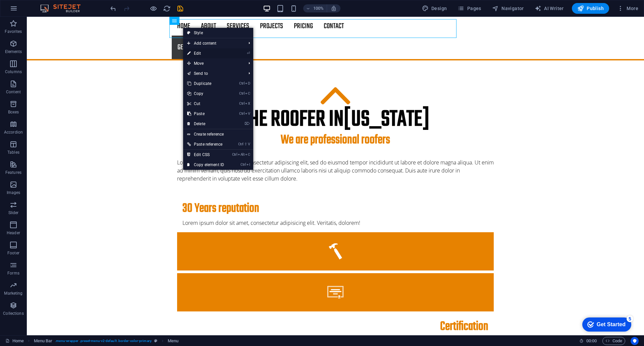 Image resolution: width=644 pixels, height=346 pixels. I want to click on span: . menu-wrapper .preset-menu-v2-default .border-color-primary, so click(103, 341).